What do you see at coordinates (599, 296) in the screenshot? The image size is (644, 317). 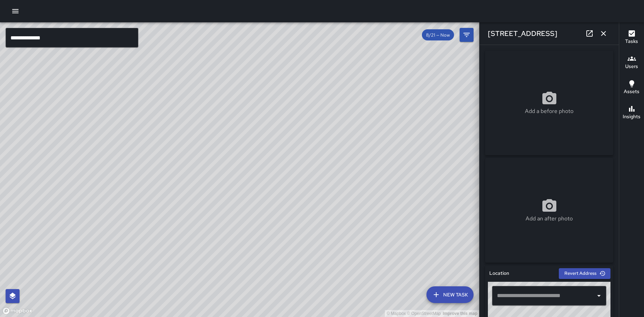 I see `button: Open` at bounding box center [599, 296].